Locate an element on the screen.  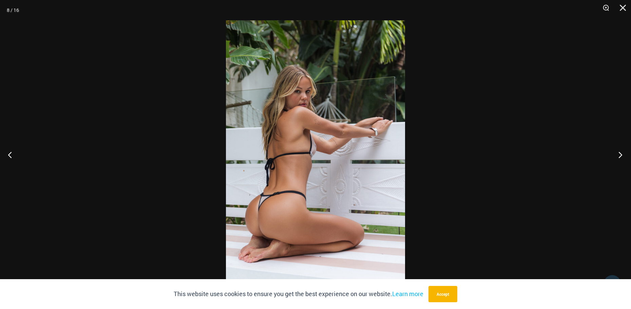
img: Trade Winds IvoryInk 317 Top 469 Thong 11 is located at coordinates (315, 154).